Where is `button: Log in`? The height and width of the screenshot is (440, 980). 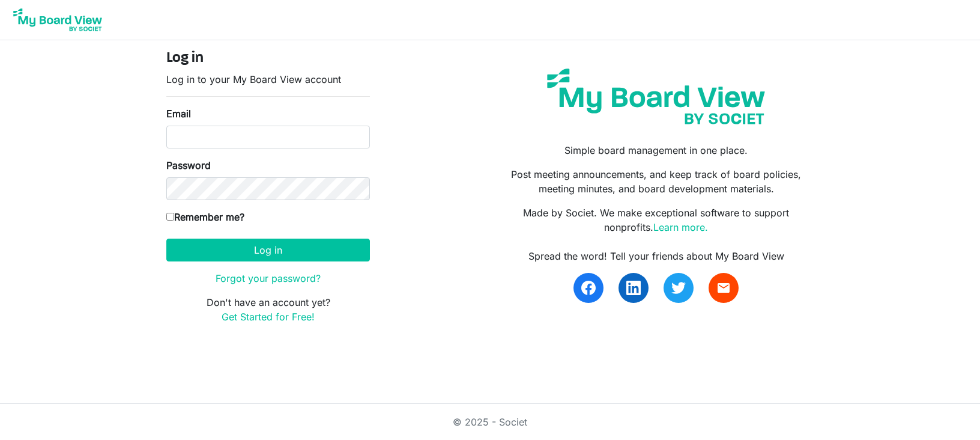 button: Log in is located at coordinates (268, 250).